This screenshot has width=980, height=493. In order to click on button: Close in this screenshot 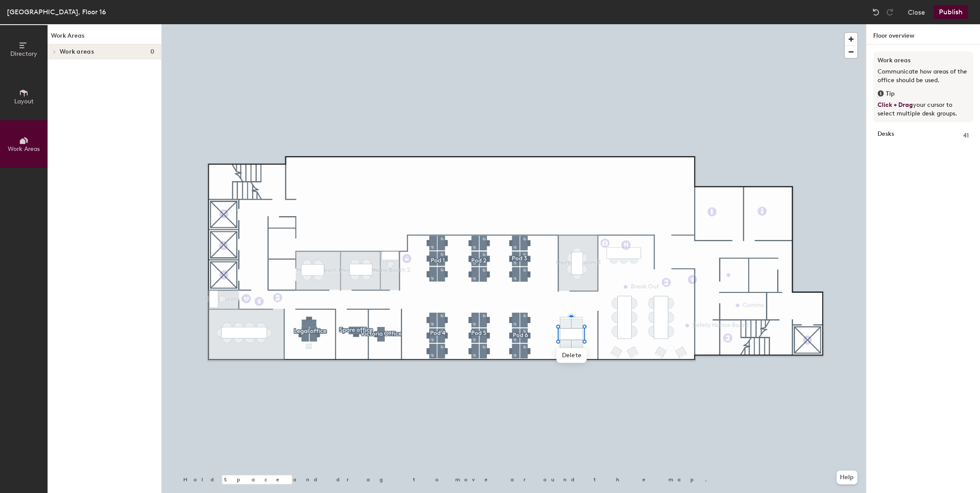, I will do `click(916, 12)`.